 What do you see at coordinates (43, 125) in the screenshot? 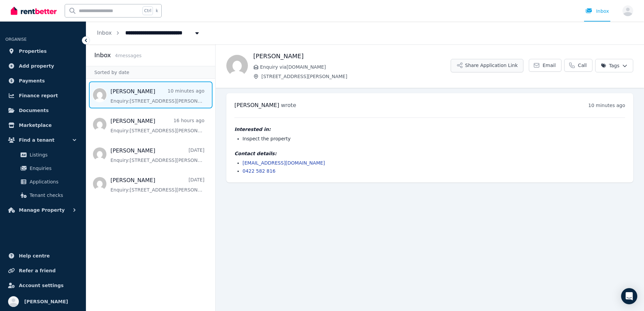
I see `a: Marketplace` at bounding box center [43, 125].